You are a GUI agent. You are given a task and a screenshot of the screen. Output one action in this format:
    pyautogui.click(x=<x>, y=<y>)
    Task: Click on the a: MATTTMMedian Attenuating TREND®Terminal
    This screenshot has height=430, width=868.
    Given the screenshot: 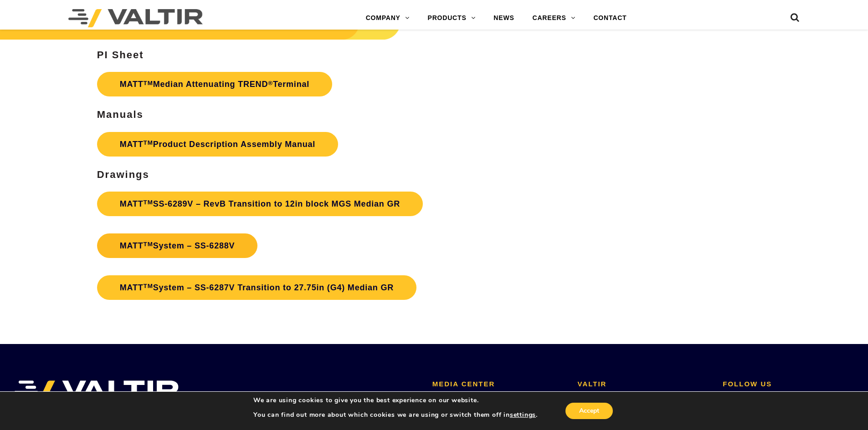 What is the action you would take?
    pyautogui.click(x=214, y=84)
    